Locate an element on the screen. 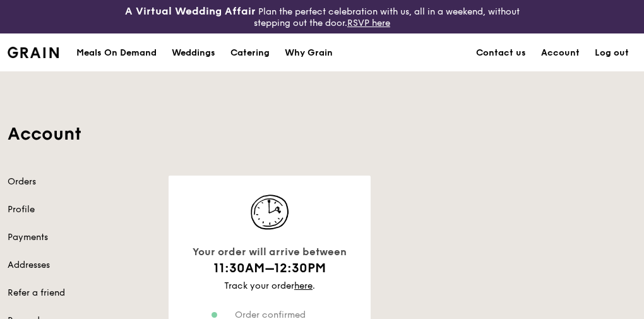 This screenshot has width=644, height=319. a: Profile is located at coordinates (80, 210).